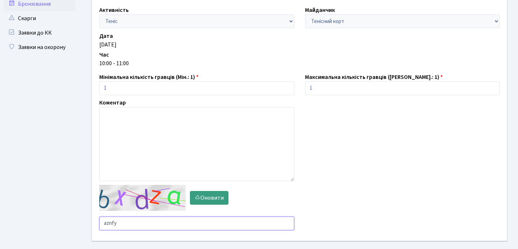 The height and width of the screenshot is (249, 518). Describe the element at coordinates (299, 63) in the screenshot. I see `div: 10:00 - 11:00` at that location.